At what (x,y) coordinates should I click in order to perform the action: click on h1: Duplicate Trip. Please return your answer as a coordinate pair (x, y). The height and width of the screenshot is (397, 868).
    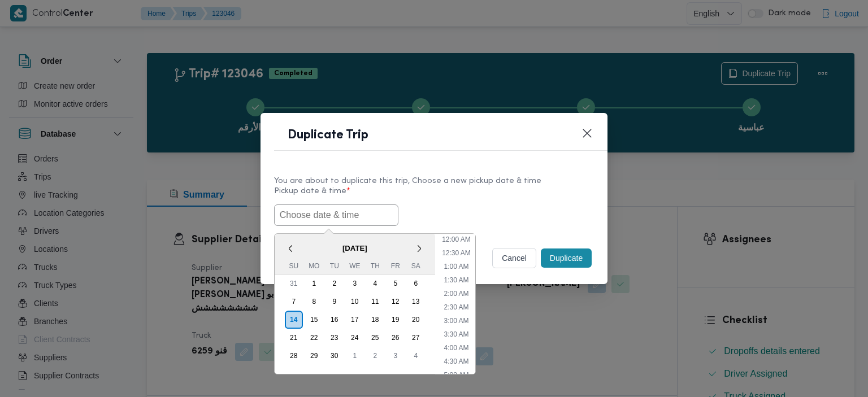
    Looking at the image, I should click on (328, 135).